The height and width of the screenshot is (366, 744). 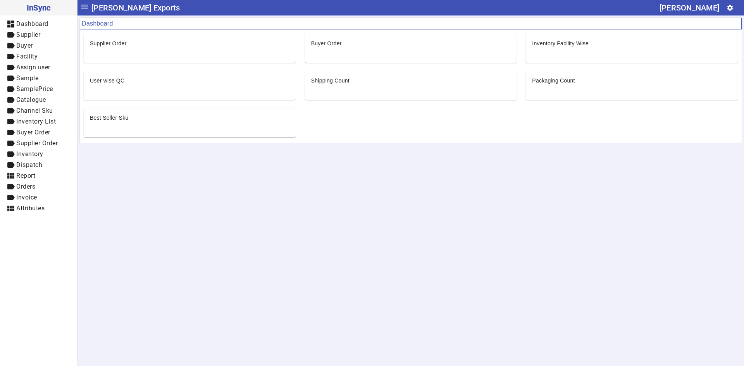 I want to click on span: Facility, so click(x=27, y=56).